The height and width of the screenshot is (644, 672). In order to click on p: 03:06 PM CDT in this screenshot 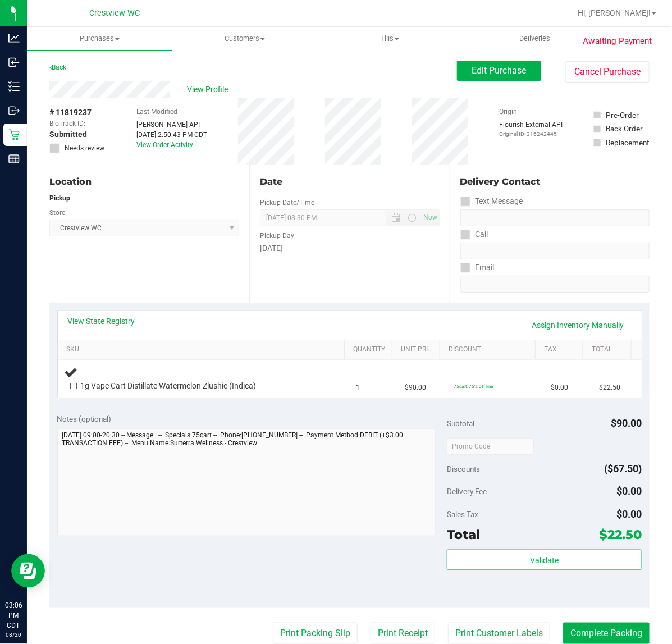, I will do `click(13, 616)`.